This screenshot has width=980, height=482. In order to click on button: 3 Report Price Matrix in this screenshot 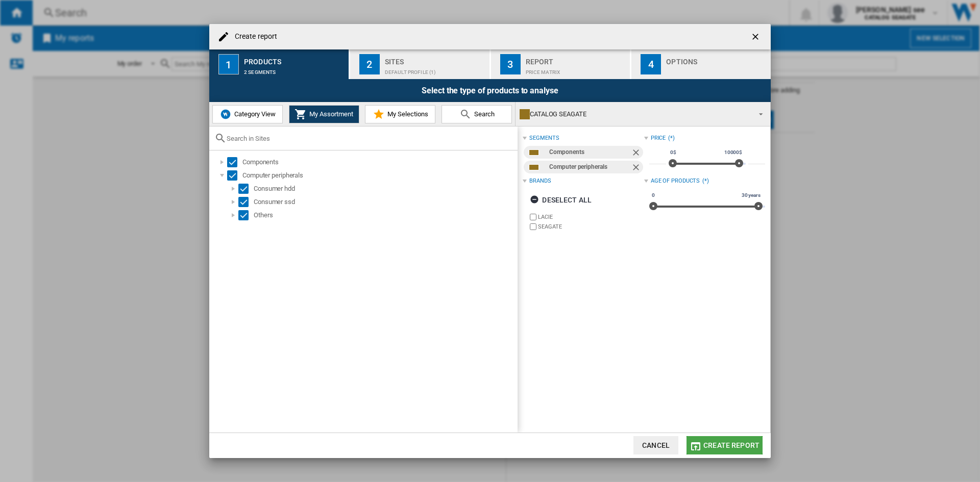, I will do `click(561, 64)`.